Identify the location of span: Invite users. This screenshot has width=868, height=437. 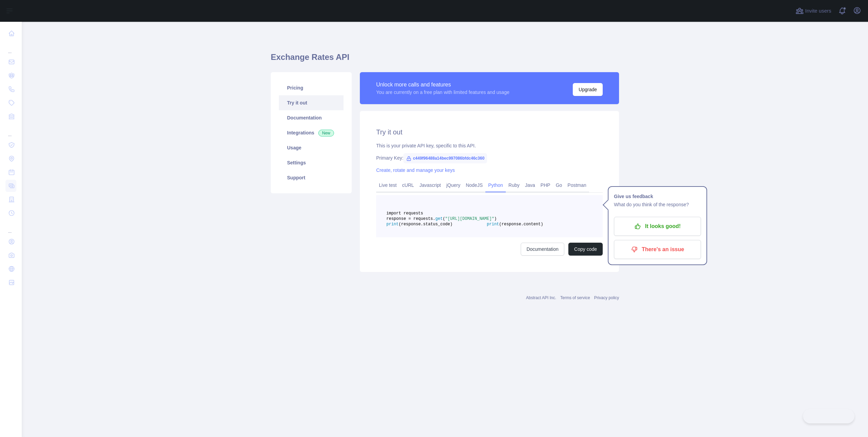
(818, 11).